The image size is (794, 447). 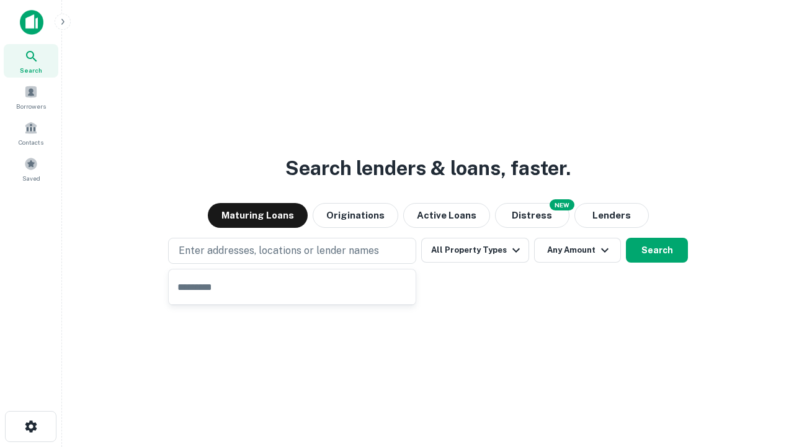 What do you see at coordinates (257, 215) in the screenshot?
I see `button: Maturing Loans` at bounding box center [257, 215].